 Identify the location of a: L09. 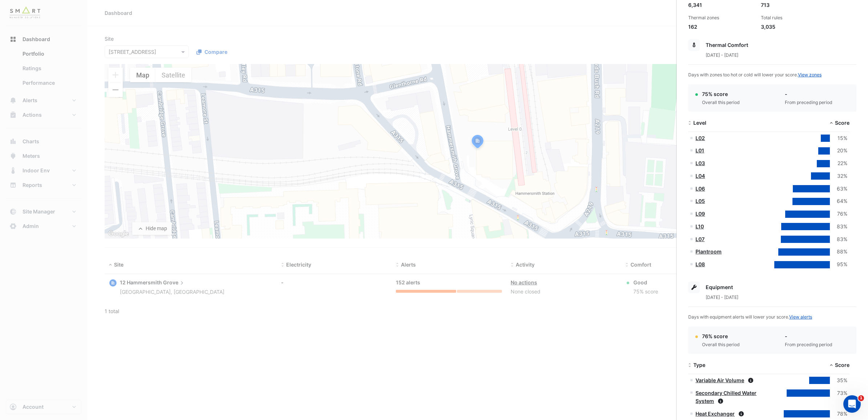
(700, 213).